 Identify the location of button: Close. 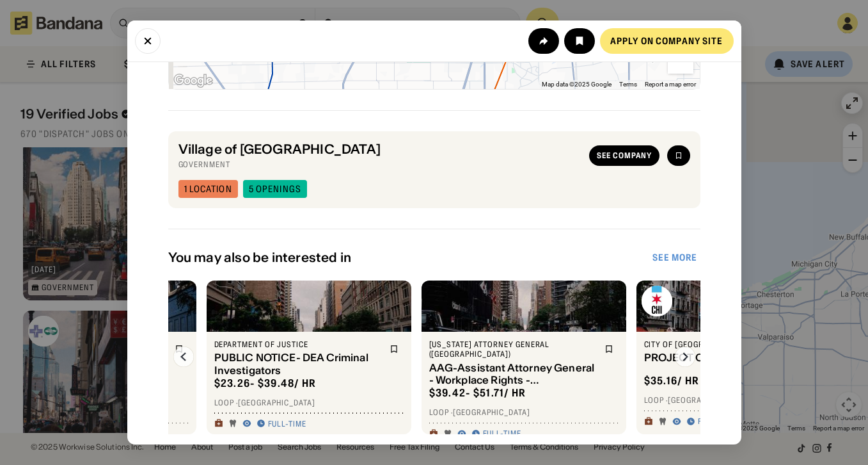
(148, 41).